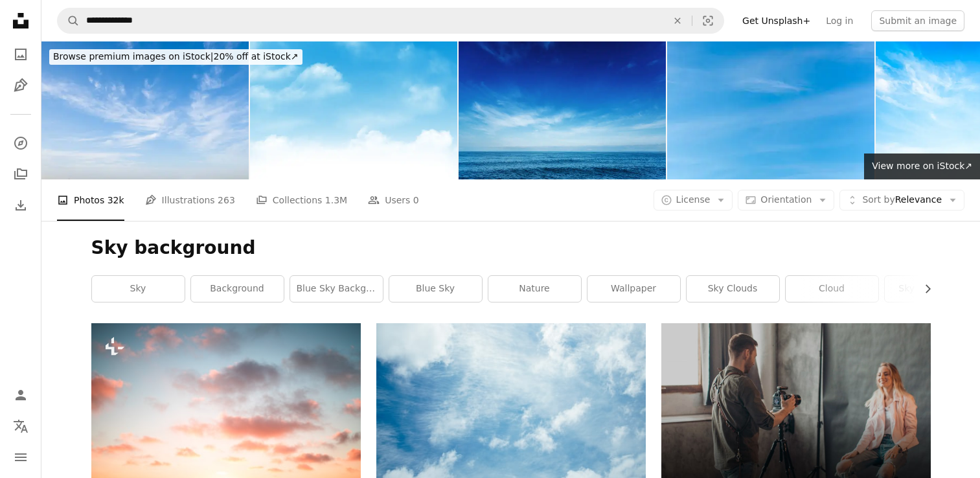 The width and height of the screenshot is (980, 478). What do you see at coordinates (786, 199) in the screenshot?
I see `span: Orientation` at bounding box center [786, 199].